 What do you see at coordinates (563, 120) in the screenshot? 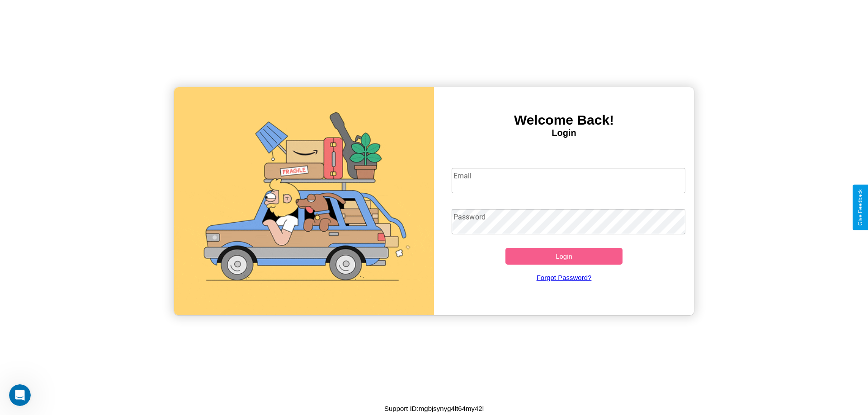
I see `h3: Welcome Back!` at bounding box center [563, 120].